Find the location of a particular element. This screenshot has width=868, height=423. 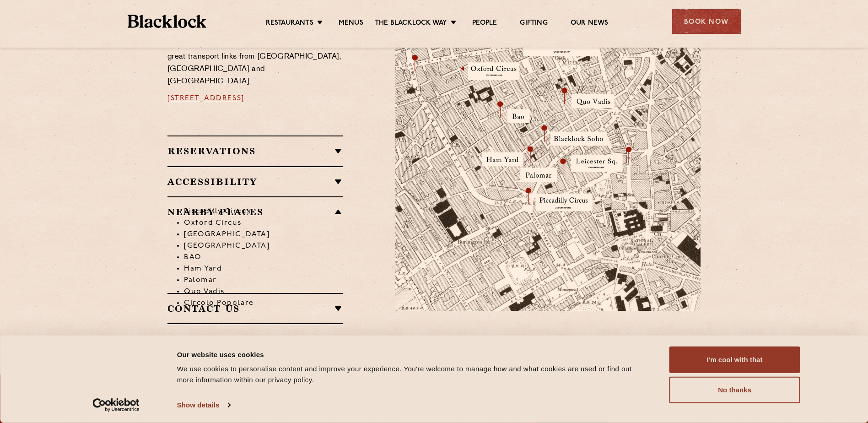

a: People is located at coordinates (484, 24).